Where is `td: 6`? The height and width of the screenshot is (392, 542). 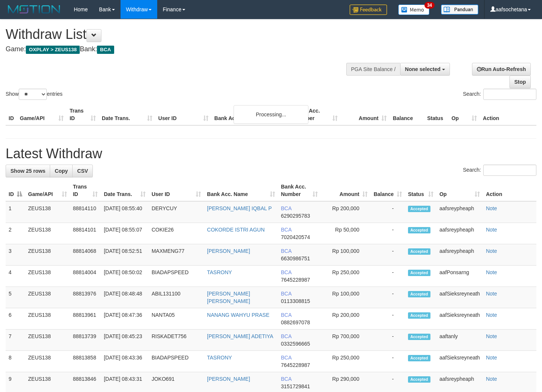
td: 6 is located at coordinates (15, 319).